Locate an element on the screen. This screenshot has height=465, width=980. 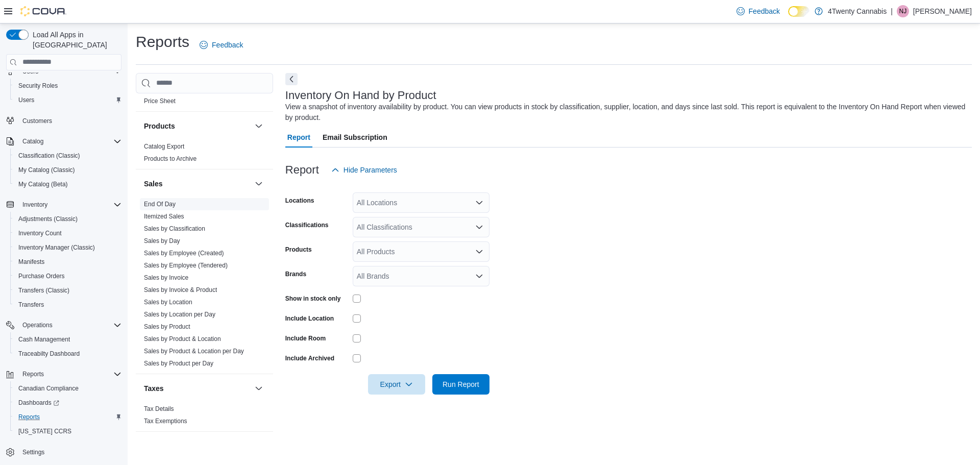
button: Run Report is located at coordinates (461, 384).